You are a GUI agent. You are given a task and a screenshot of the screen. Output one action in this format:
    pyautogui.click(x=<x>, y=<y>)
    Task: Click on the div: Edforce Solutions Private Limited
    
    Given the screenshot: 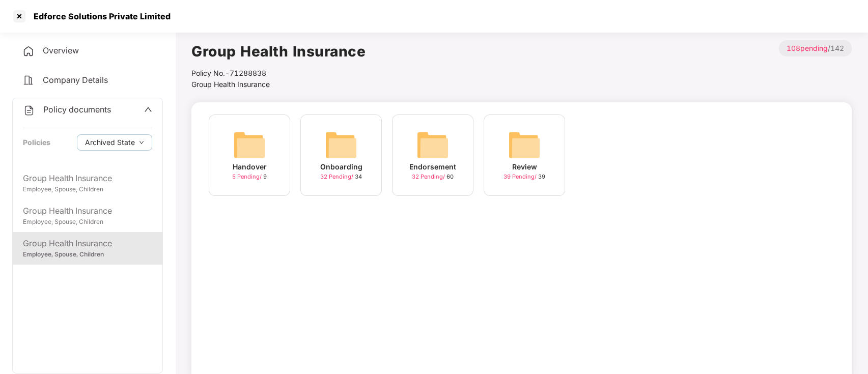 What is the action you would take?
    pyautogui.click(x=99, y=16)
    